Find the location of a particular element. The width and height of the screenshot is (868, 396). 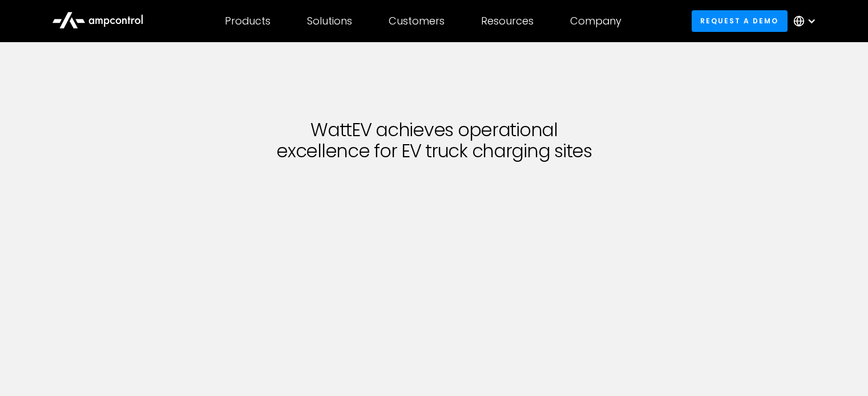

div: Resources is located at coordinates (507, 21).